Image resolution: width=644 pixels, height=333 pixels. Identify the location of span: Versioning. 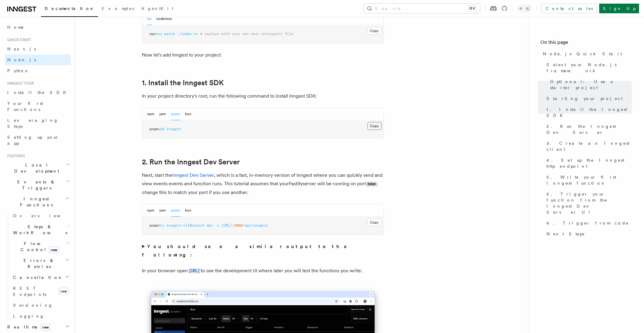
(33, 305).